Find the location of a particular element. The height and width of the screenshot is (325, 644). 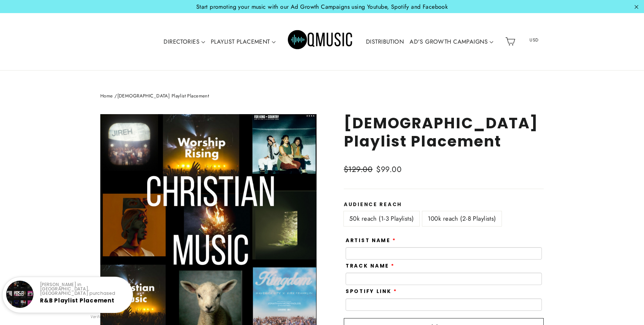

span: USD is located at coordinates (534, 40).